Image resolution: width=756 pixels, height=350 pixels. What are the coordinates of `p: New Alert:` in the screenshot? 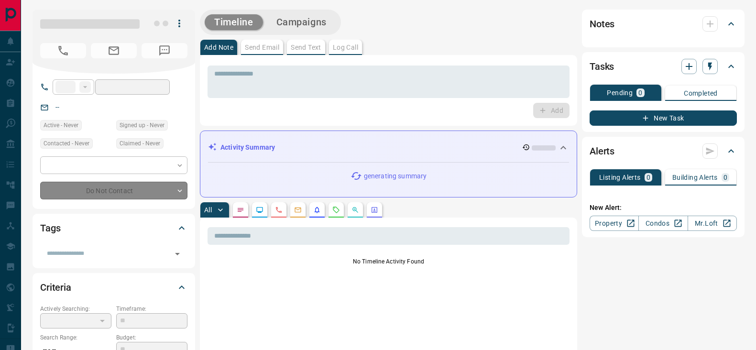 It's located at (663, 208).